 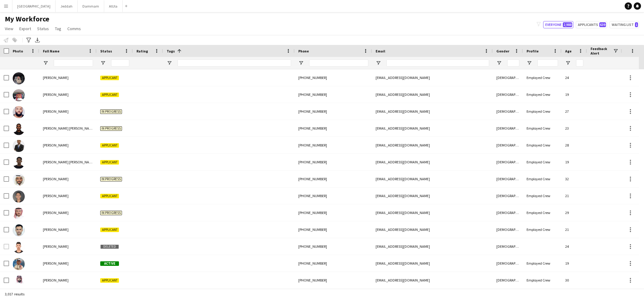 I want to click on img: Abdulaziz Alanazi, so click(x=18, y=231).